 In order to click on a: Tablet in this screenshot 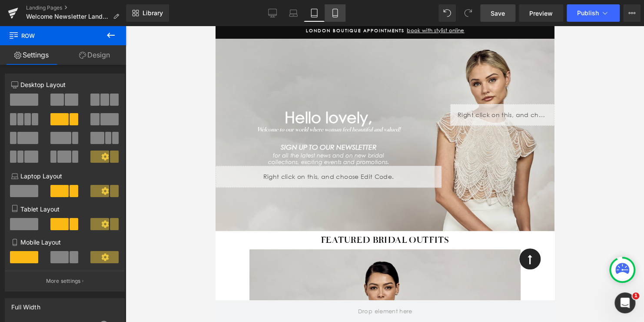, I will do `click(314, 13)`.